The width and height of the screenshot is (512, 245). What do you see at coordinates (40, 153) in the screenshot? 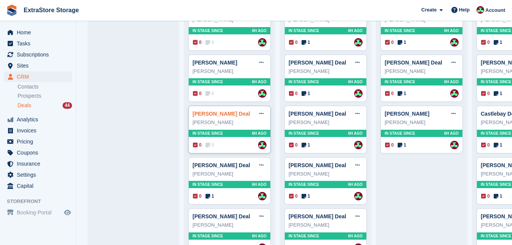
I see `span: Coupons` at bounding box center [40, 153].